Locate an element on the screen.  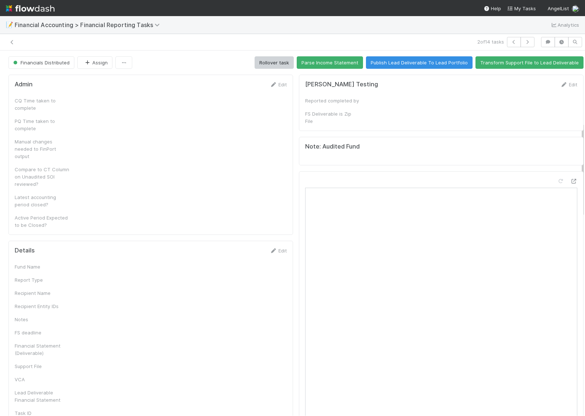
img: avatar_cc3a00d7-dd5c-4a2f-8d58-dd6545b20c0d.png is located at coordinates (575, 9).